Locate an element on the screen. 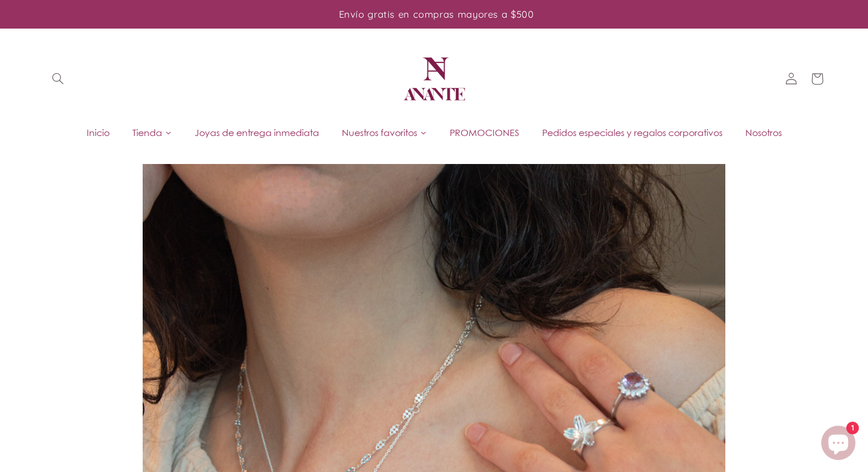 This screenshot has width=868, height=472. span: Tienda is located at coordinates (147, 133).